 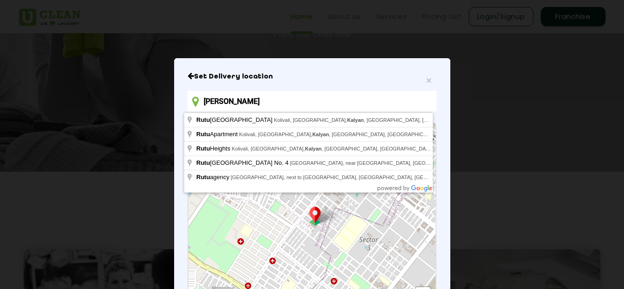 I want to click on span: Apartment, so click(x=218, y=134).